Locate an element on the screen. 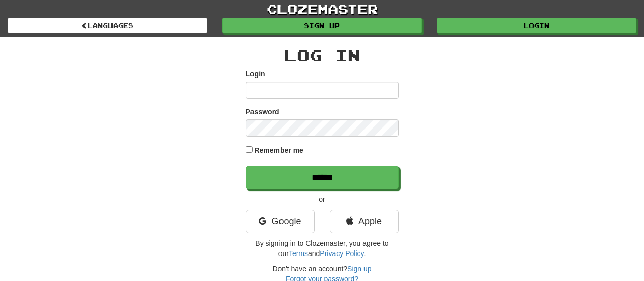 Image resolution: width=644 pixels, height=281 pixels. label: Remember me is located at coordinates (279, 151).